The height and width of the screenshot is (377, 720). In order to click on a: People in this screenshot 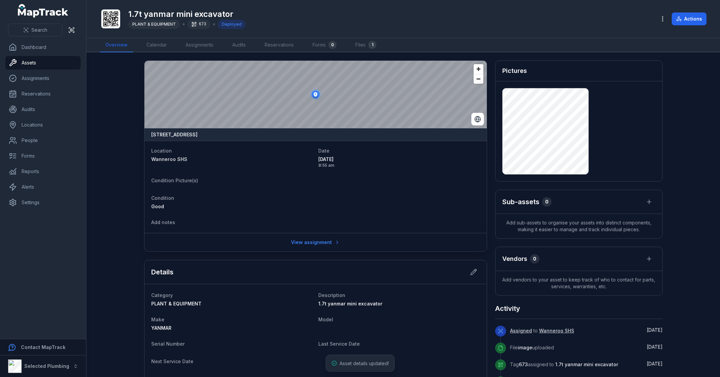, I will do `click(43, 140)`.